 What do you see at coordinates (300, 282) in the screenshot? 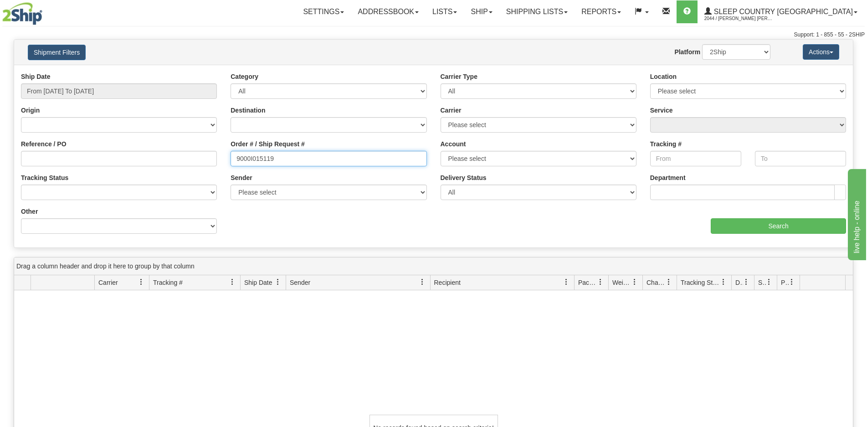
I see `span: Sender` at bounding box center [300, 282].